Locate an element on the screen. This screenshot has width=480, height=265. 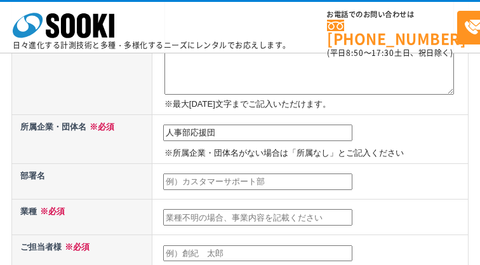
input: 例）株式会社ソーキ is located at coordinates (258, 133).